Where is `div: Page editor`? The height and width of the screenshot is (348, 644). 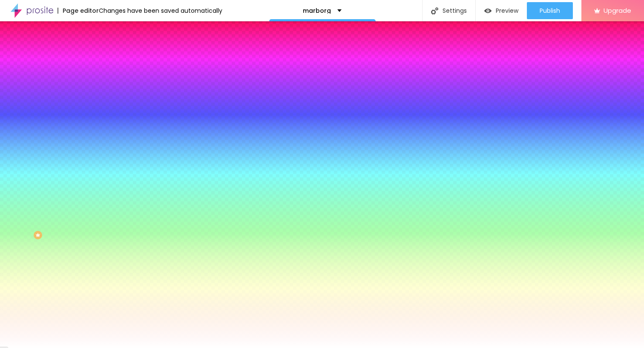
div: Page editor is located at coordinates (78, 11).